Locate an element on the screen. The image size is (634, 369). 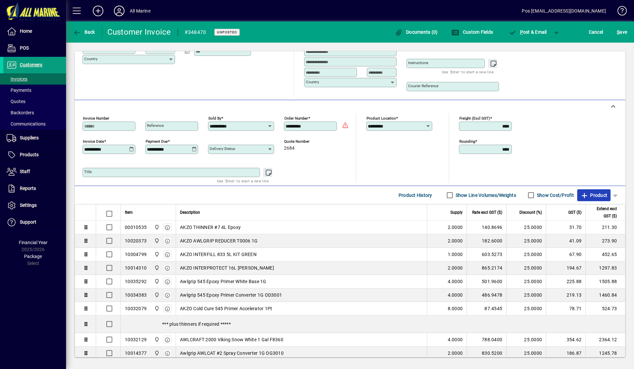
span: Settings is located at coordinates (28, 205).